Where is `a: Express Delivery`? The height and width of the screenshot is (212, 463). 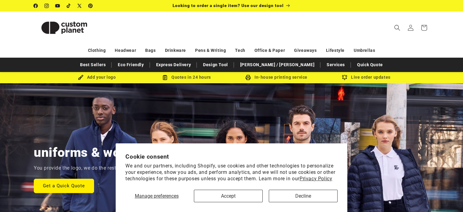
a: Express Delivery is located at coordinates (174, 65).